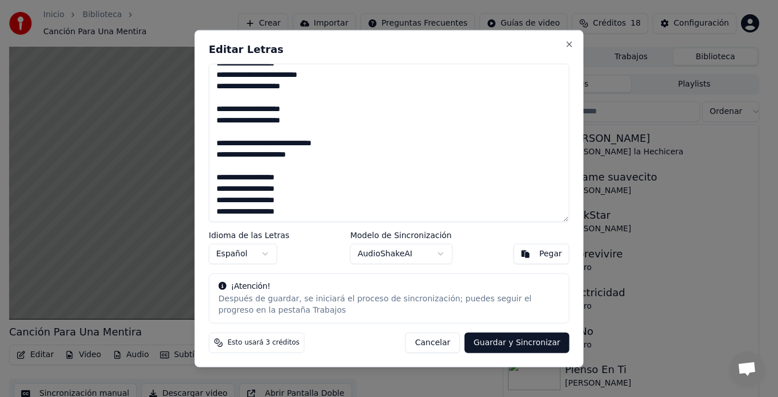 Image resolution: width=778 pixels, height=397 pixels. Describe the element at coordinates (250, 235) in the screenshot. I see `label: Idioma de las Letras` at that location.